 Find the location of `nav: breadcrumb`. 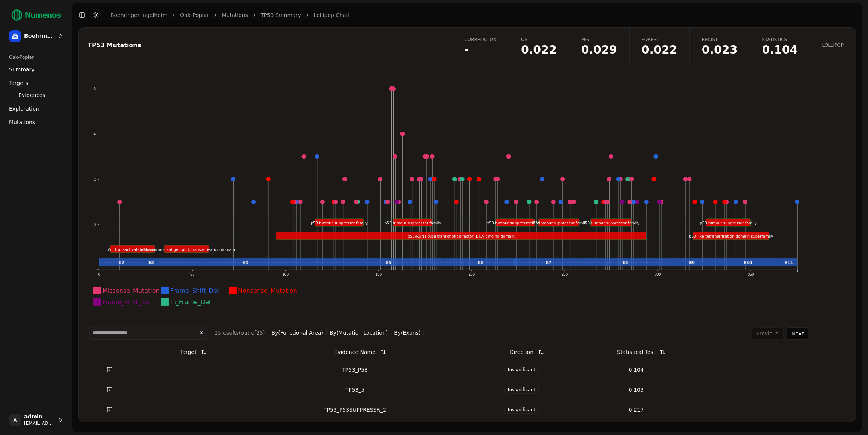

nav: breadcrumb is located at coordinates (230, 15).